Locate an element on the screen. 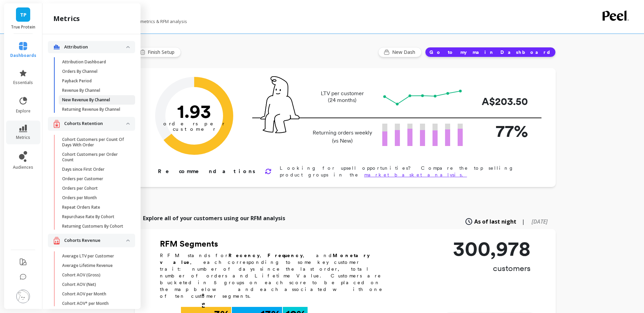 The width and height of the screenshot is (644, 313). b: Recency is located at coordinates (244, 256).